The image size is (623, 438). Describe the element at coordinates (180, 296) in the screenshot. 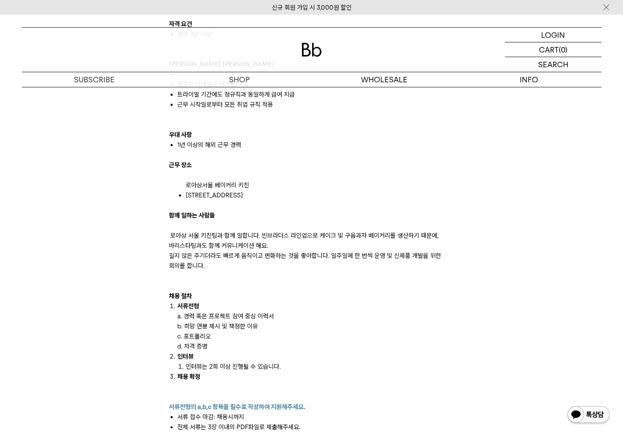

I see `b: 채용 절차` at that location.